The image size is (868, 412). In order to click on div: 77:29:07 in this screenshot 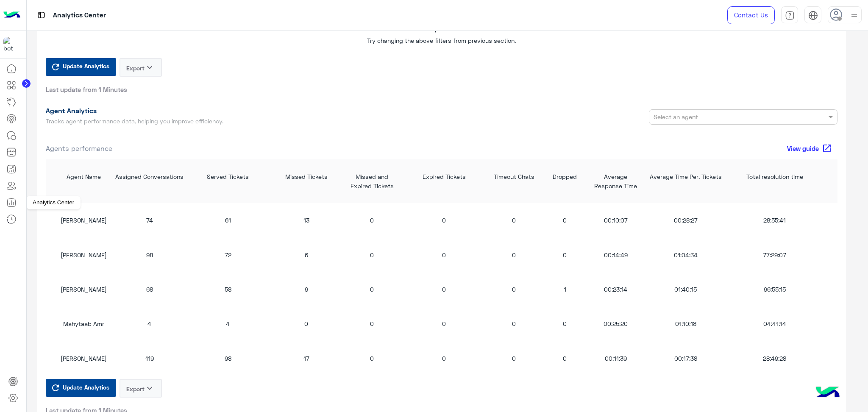, I will do `click(774, 255)`.